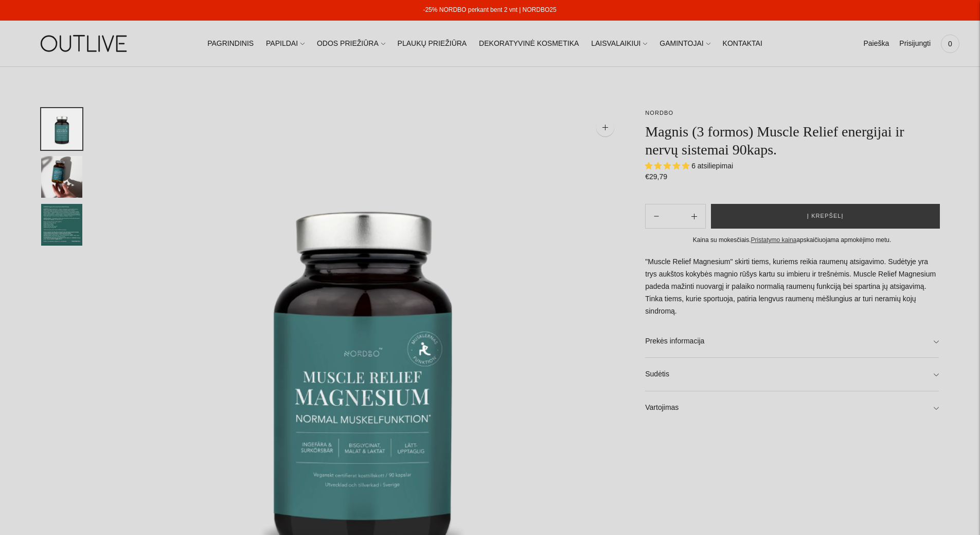 This screenshot has width=980, height=535. Describe the element at coordinates (876, 44) in the screenshot. I see `a: Paieška` at that location.